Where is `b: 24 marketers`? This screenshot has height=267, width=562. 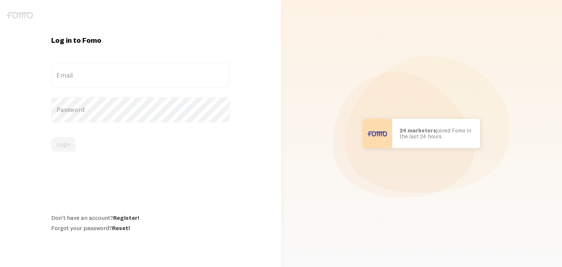 b: 24 marketers is located at coordinates (418, 130).